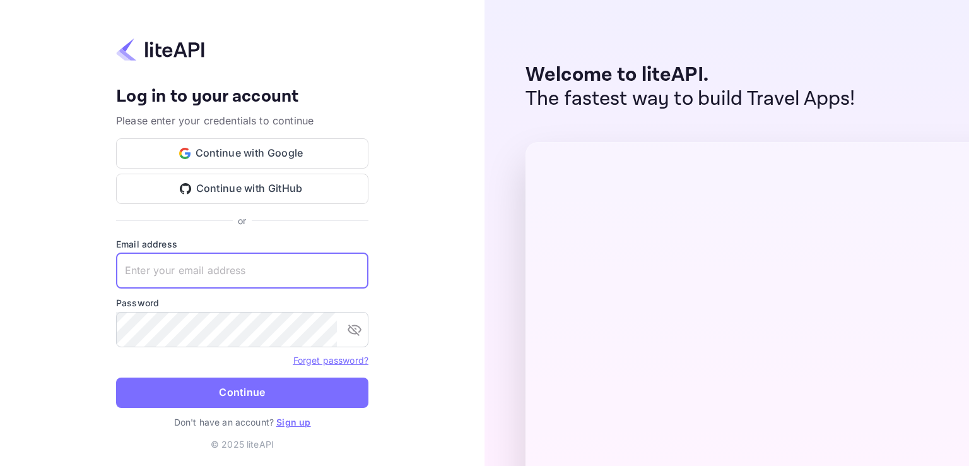 This screenshot has width=969, height=466. I want to click on h4: Log in to your account, so click(242, 97).